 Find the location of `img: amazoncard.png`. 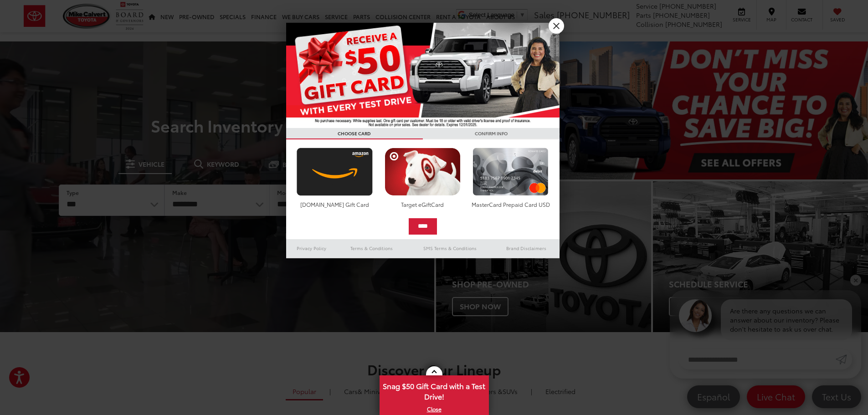

img: amazoncard.png is located at coordinates (334, 172).